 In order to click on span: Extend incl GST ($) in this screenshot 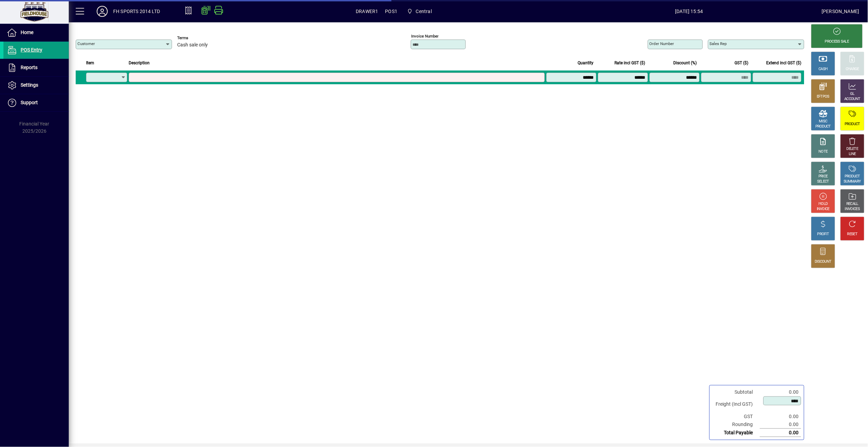, I will do `click(784, 63)`.